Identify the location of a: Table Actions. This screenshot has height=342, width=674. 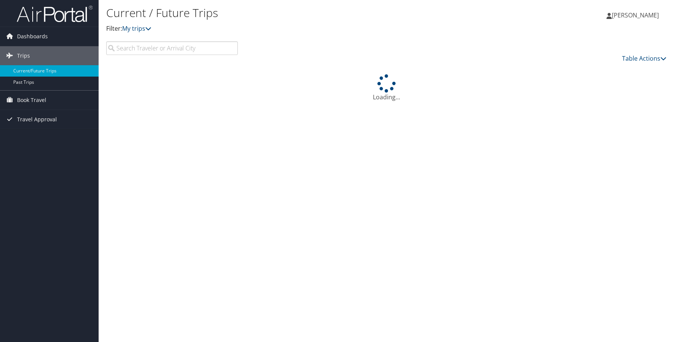
(644, 58).